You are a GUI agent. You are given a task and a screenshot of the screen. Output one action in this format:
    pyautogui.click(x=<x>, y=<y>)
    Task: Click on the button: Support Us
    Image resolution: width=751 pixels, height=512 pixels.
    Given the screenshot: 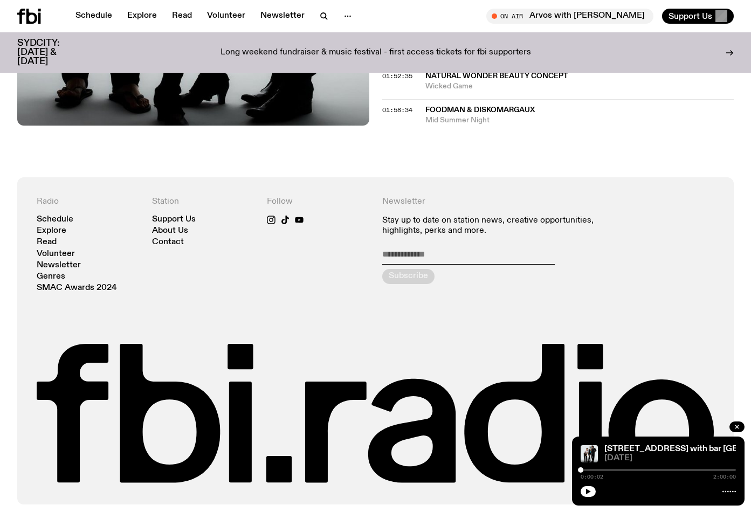 What is the action you would take?
    pyautogui.click(x=697, y=16)
    